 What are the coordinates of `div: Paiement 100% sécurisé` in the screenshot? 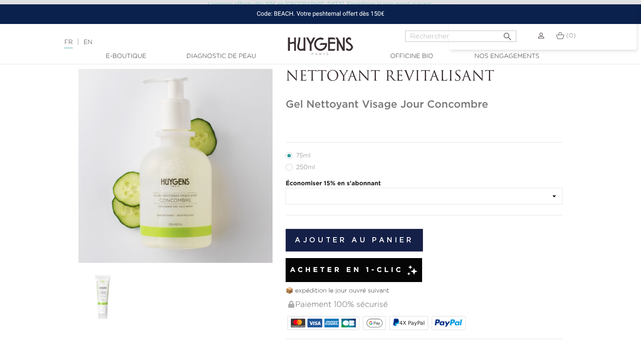 It's located at (424, 305).